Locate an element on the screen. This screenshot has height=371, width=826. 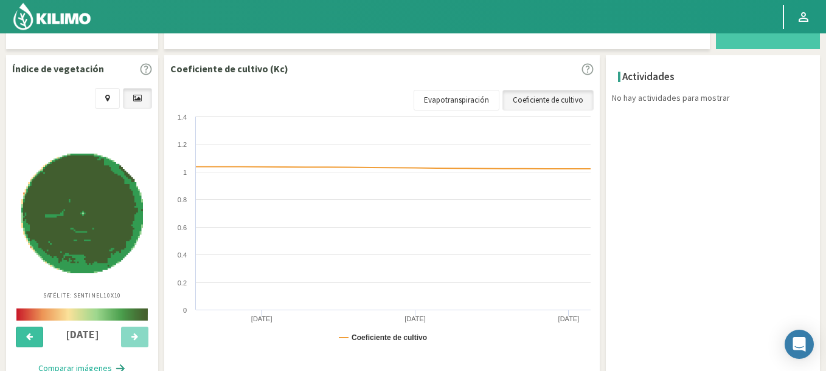
text: 1.4 is located at coordinates (182, 117).